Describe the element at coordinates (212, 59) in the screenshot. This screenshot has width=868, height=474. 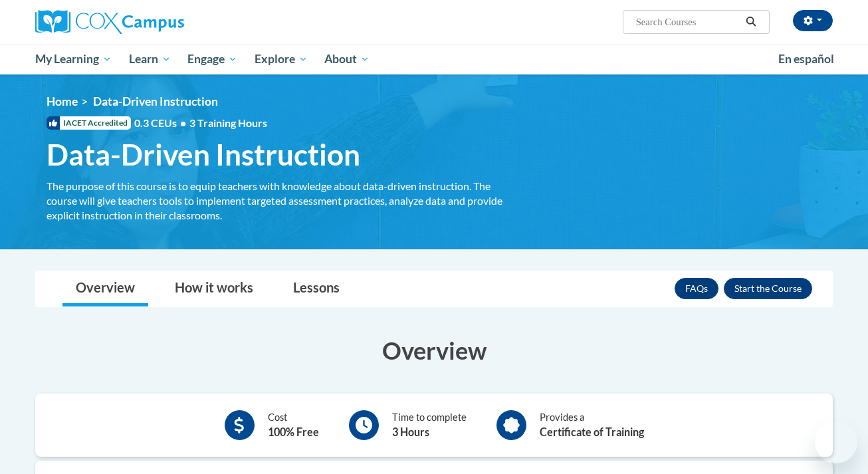
I see `a: Engage` at that location.